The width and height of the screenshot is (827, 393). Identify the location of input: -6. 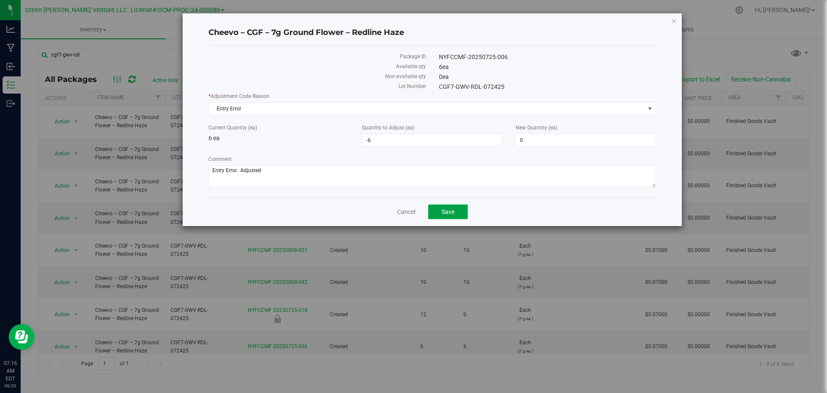
(432, 140).